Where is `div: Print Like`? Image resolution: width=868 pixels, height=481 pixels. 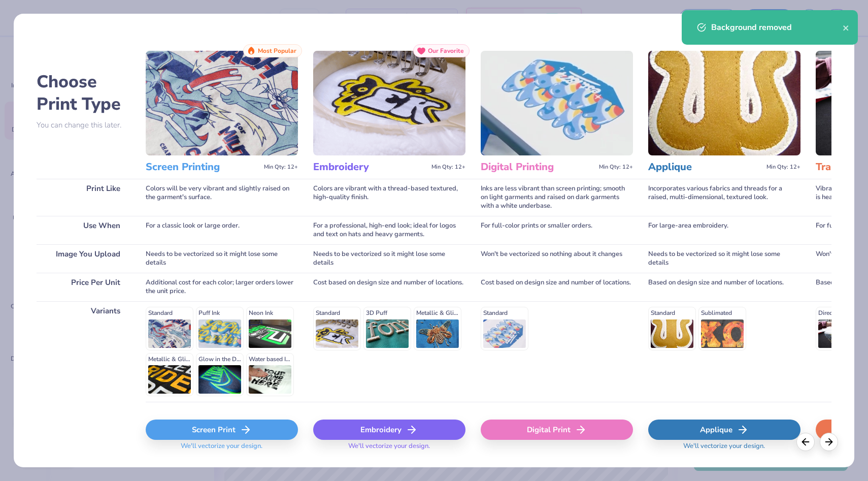 div: Print Like is located at coordinates (83, 197).